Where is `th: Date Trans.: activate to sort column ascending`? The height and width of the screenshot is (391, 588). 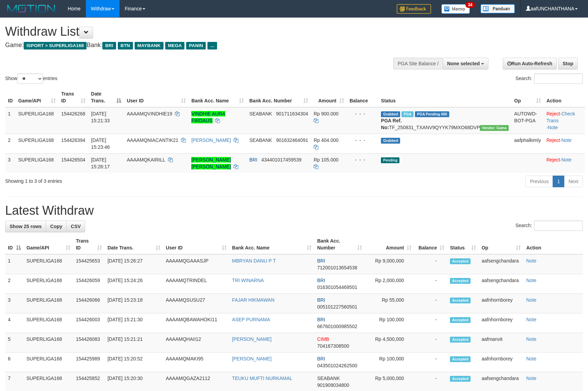
th: Date Trans.: activate to sort column ascending is located at coordinates (134, 244).